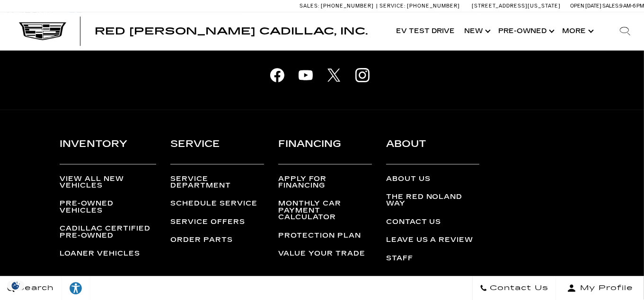  I want to click on a: Order Parts, so click(217, 240).